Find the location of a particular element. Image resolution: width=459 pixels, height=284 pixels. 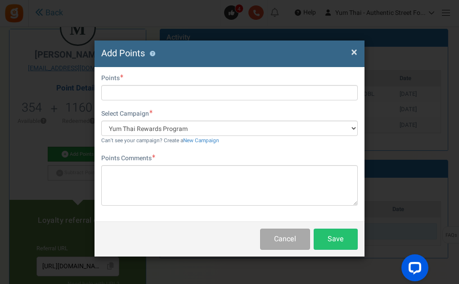

label: Select Campaign is located at coordinates (127, 114).